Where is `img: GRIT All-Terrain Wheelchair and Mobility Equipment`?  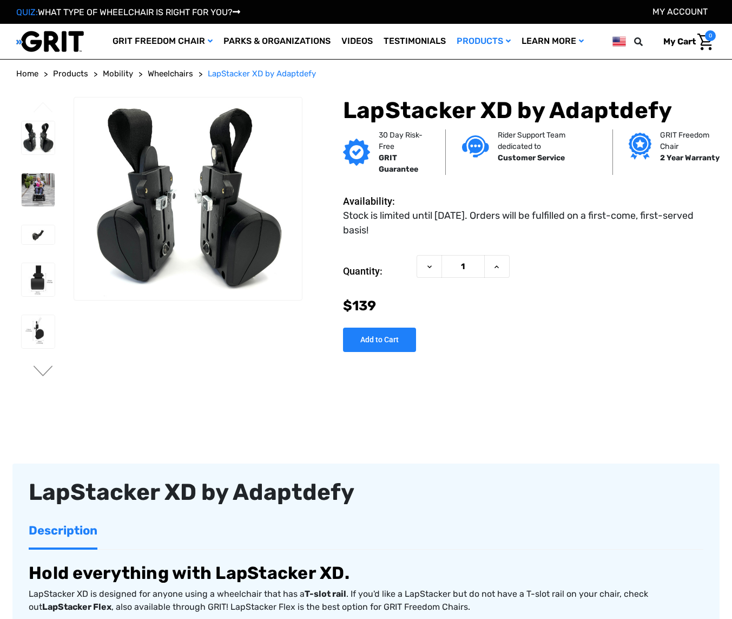 img: GRIT All-Terrain Wheelchair and Mobility Equipment is located at coordinates (50, 41).